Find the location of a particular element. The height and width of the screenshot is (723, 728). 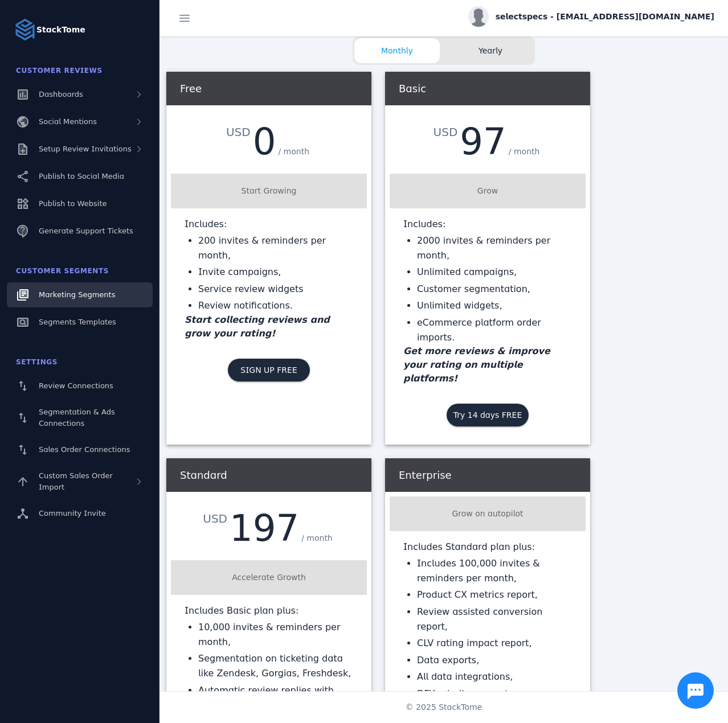

div: Start Growing is located at coordinates (269, 190).